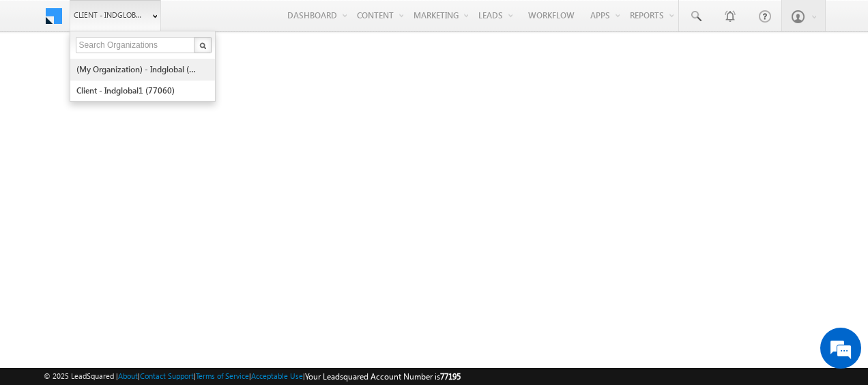 This screenshot has height=385, width=868. I want to click on span: Your Leadsquared Account Number is, so click(383, 376).